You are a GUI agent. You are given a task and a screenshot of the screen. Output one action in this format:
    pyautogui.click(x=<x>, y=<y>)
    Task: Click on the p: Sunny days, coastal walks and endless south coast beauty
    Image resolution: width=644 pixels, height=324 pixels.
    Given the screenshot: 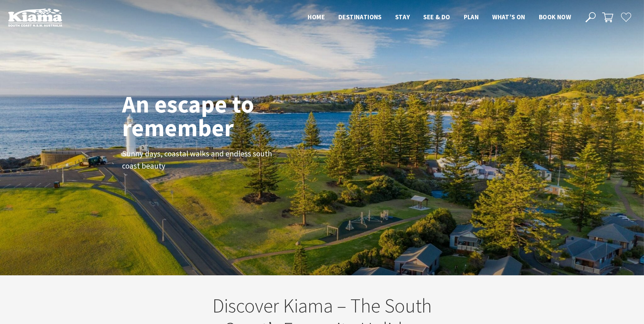 What is the action you would take?
    pyautogui.click(x=198, y=160)
    